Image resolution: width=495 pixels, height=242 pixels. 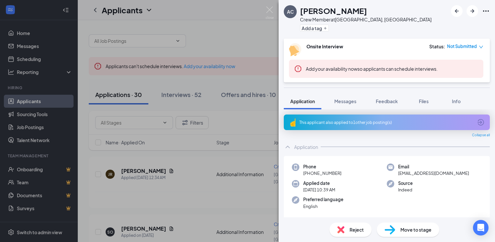 I want to click on button: Add your availability now, so click(x=332, y=69).